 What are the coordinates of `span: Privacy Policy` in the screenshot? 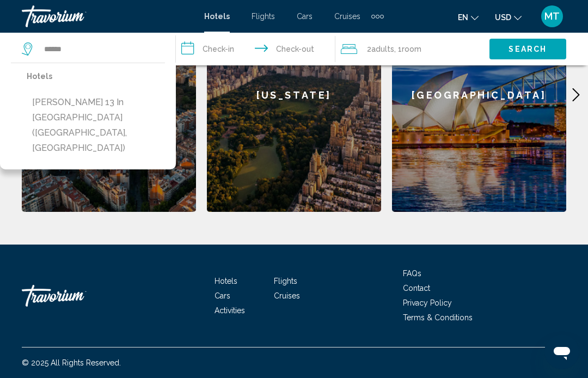 It's located at (427, 303).